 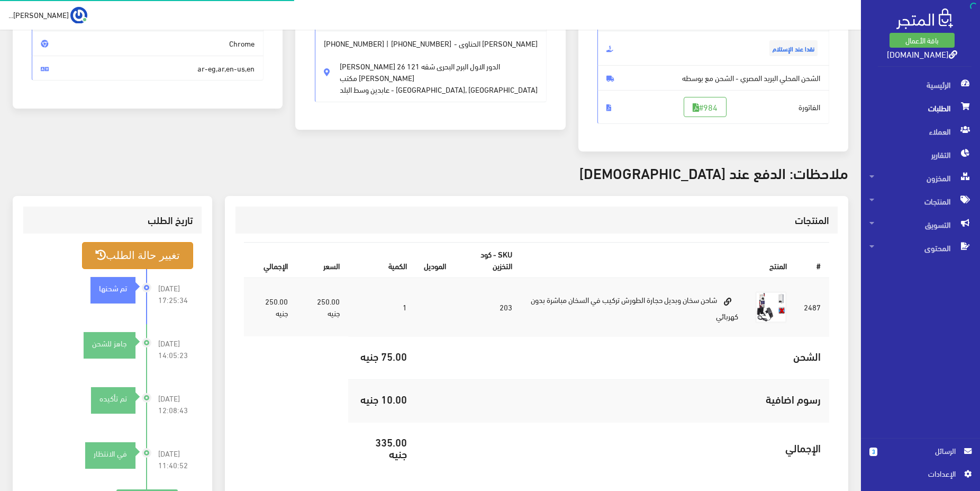 I want to click on span: التسويق, so click(x=920, y=225).